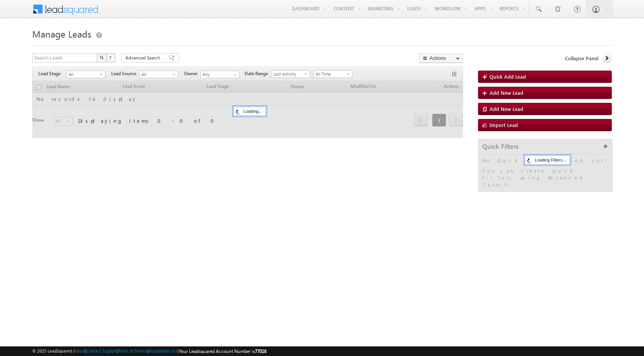 The image size is (644, 356). I want to click on input: Type to Search, so click(220, 75).